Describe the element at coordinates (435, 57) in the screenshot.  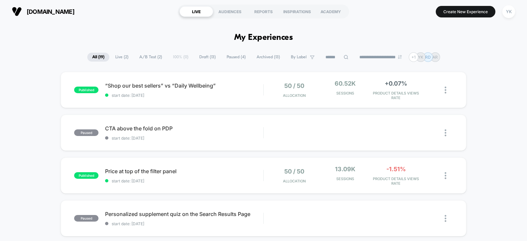
I see `p: AR` at that location.